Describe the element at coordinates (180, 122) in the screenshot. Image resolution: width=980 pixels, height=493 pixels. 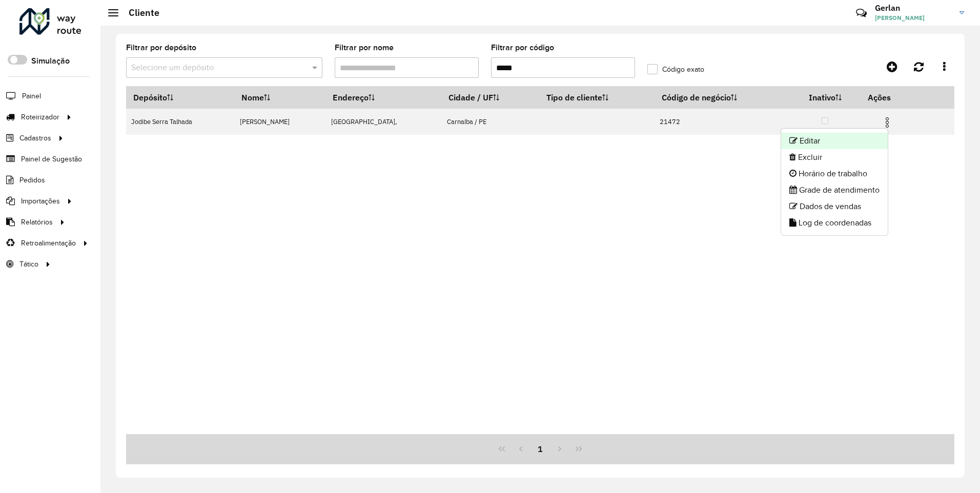
I see `td: Jodibe Serra Talhada` at that location.